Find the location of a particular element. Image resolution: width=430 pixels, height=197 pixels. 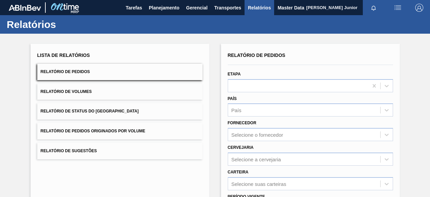

span: Relatório de Pedidos Originados por Volume is located at coordinates (93, 131).